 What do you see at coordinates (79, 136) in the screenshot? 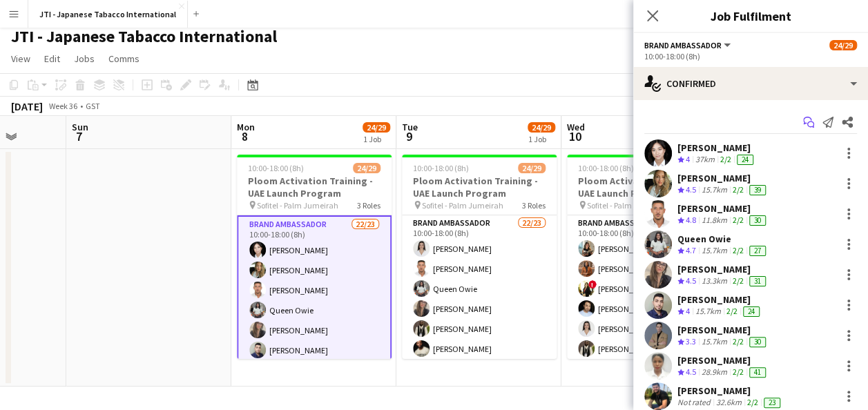
I see `span: 7` at bounding box center [79, 136].